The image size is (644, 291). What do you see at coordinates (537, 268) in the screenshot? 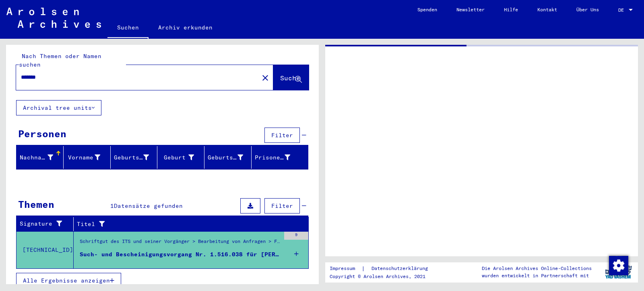
I see `p: Die Arolsen Archives Online-Collections` at bounding box center [537, 268].